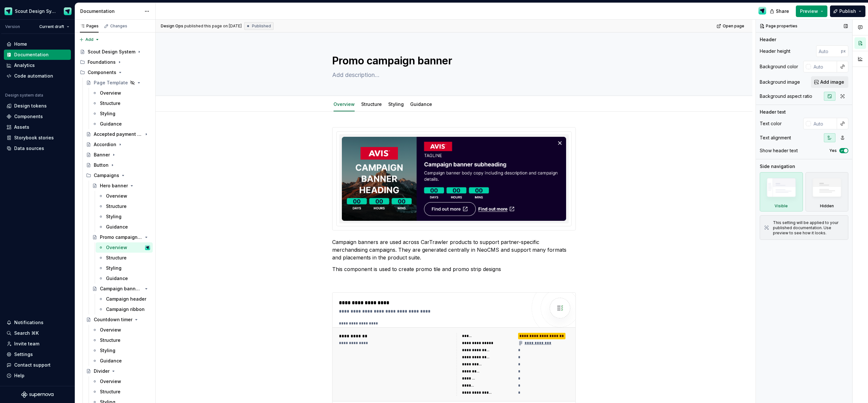 This screenshot has width=868, height=403. What do you see at coordinates (89, 26) in the screenshot?
I see `div: Pages` at bounding box center [89, 26].